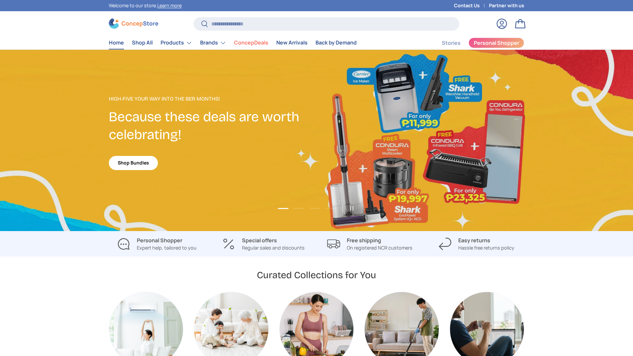 The height and width of the screenshot is (356, 633). What do you see at coordinates (145, 6) in the screenshot?
I see `p: Welcome to our store.` at bounding box center [145, 6].